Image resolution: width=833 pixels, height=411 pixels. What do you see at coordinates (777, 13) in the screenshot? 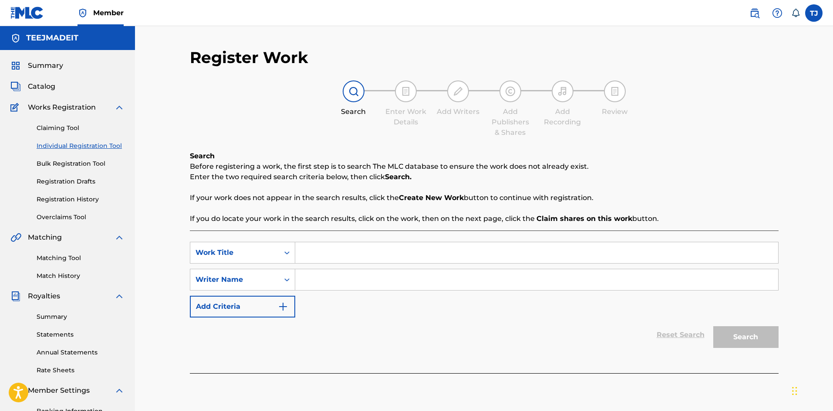
I see `img: help` at bounding box center [777, 13].